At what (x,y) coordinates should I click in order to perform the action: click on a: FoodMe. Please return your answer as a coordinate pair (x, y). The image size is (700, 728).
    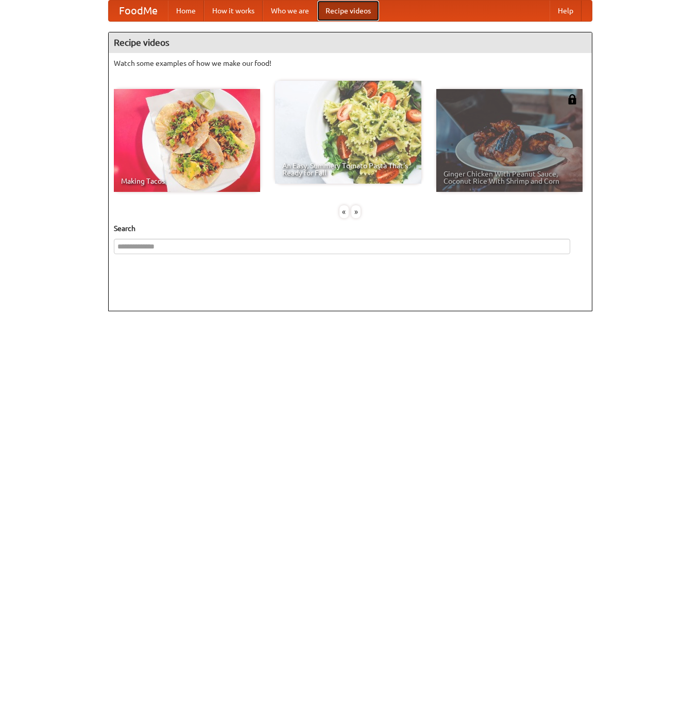
    Looking at the image, I should click on (138, 11).